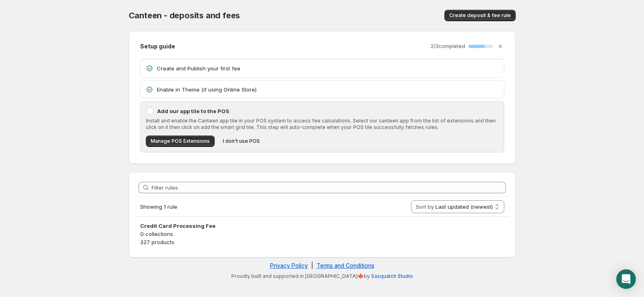 The width and height of the screenshot is (644, 297). What do you see at coordinates (329, 188) in the screenshot?
I see `input: Filter rules` at bounding box center [329, 188].